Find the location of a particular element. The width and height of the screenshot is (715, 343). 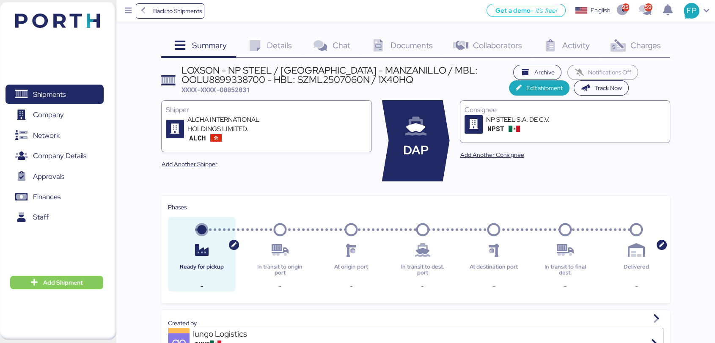

span: Back to Shipments is located at coordinates (177, 11).